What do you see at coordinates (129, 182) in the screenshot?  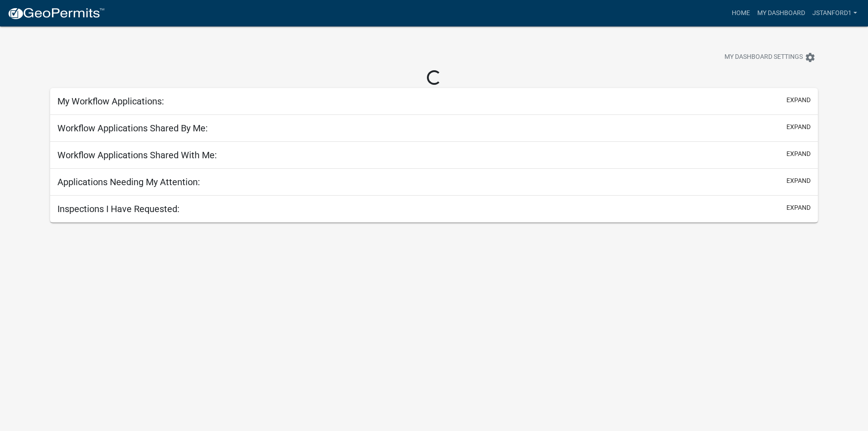 I see `h5: Applications Needing My Attention:` at bounding box center [129, 182].